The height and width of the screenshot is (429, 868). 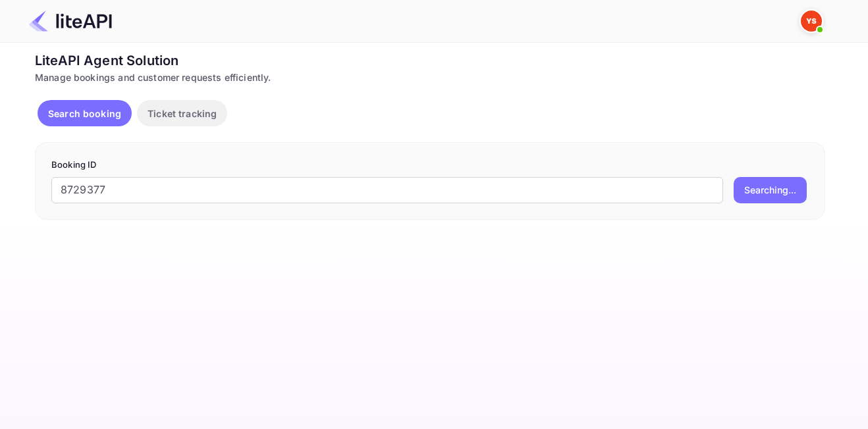 I want to click on button: Searching..., so click(x=769, y=190).